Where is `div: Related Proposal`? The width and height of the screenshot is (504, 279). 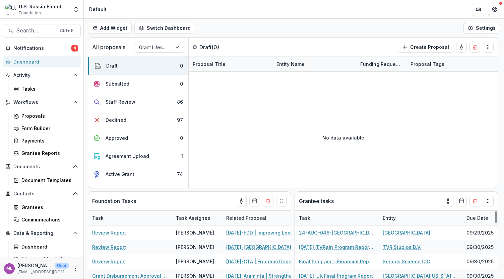
div: Related Proposal is located at coordinates (246, 218).